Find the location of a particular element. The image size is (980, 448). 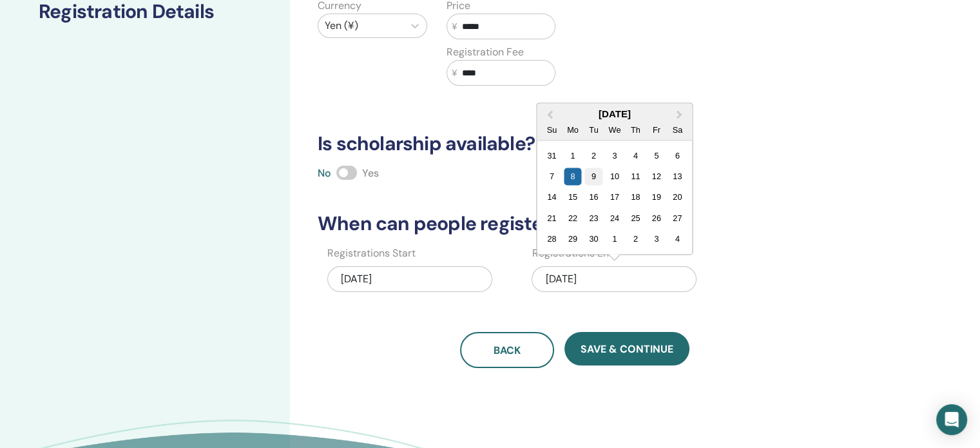

div: Choose Saturday, September 13th, 2025 is located at coordinates (678, 176).